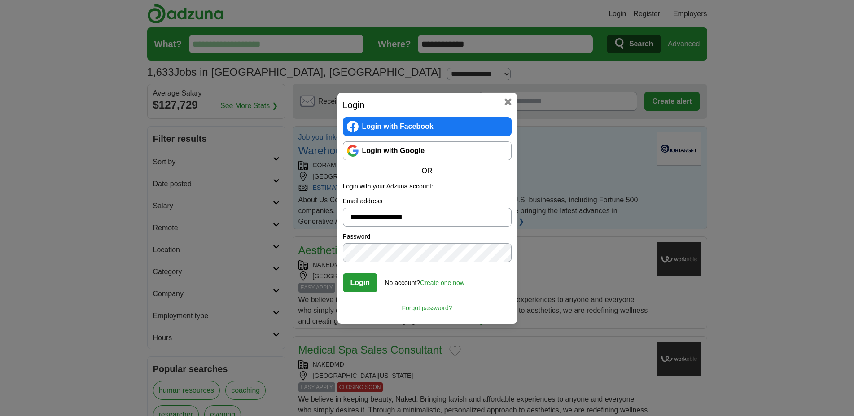 The image size is (854, 416). Describe the element at coordinates (427, 151) in the screenshot. I see `a: Login with Google` at that location.